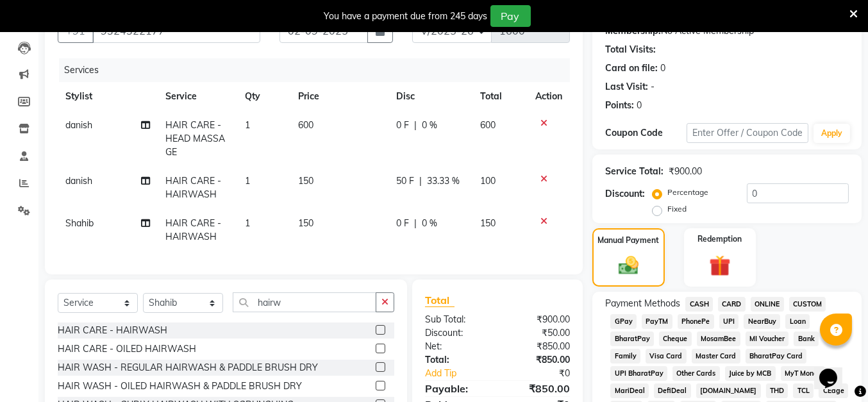 The width and height of the screenshot is (868, 402). What do you see at coordinates (729, 321) in the screenshot?
I see `span: UPI` at bounding box center [729, 321].